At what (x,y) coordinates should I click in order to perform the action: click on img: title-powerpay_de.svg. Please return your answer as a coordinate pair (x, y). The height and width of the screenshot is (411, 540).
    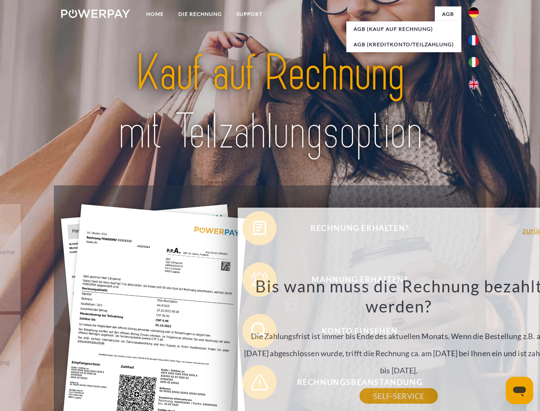
    Looking at the image, I should click on (270, 102).